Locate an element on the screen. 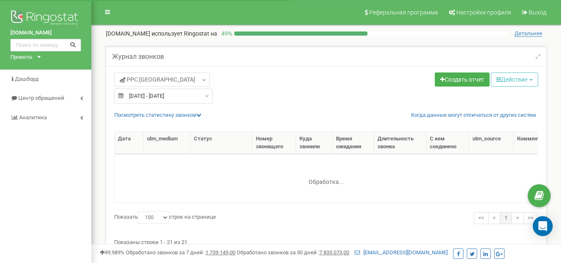  div: Показаны строки 1 - 21 из 21 is located at coordinates (326, 241).